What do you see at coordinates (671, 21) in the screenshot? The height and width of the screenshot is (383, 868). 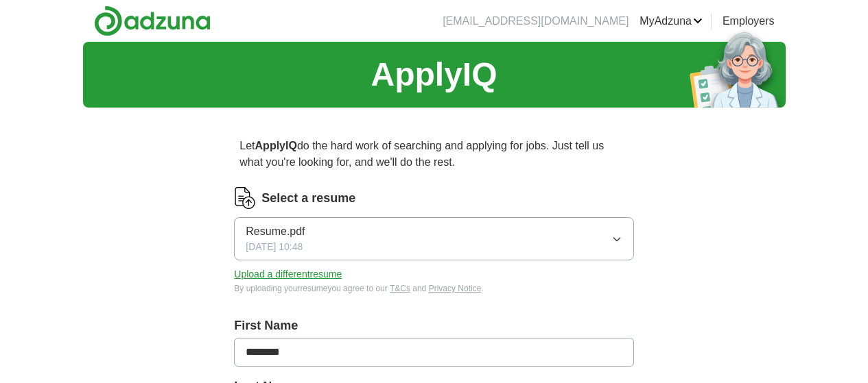 I see `a: MyAdzuna` at bounding box center [671, 21].